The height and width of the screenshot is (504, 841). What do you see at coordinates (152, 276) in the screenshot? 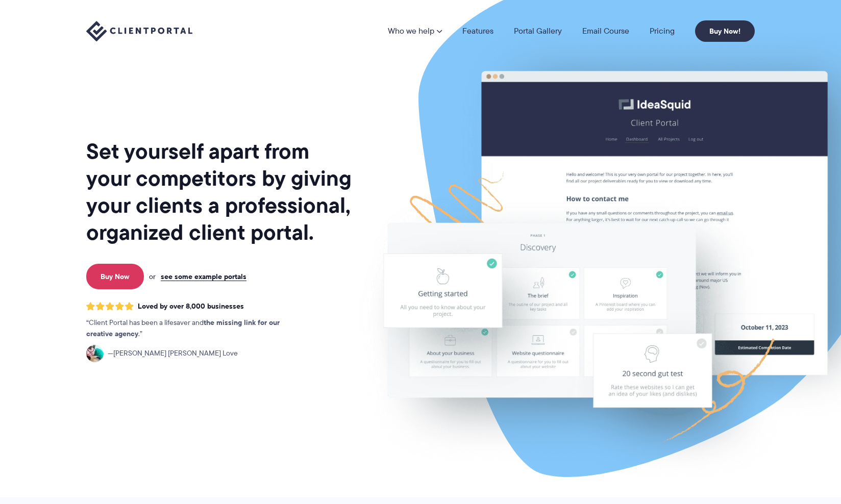
I see `span: or` at bounding box center [152, 276].